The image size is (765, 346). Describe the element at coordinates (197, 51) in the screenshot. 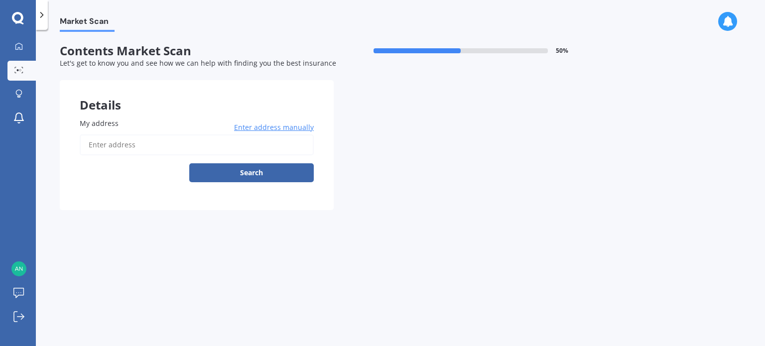

I see `span: Contents Market Scan` at that location.